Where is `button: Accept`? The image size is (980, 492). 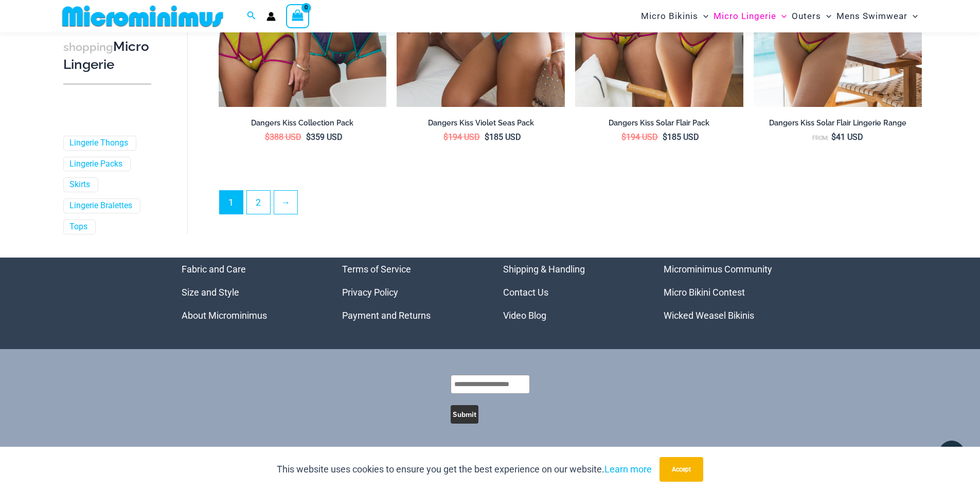
button: Accept is located at coordinates (681, 470).